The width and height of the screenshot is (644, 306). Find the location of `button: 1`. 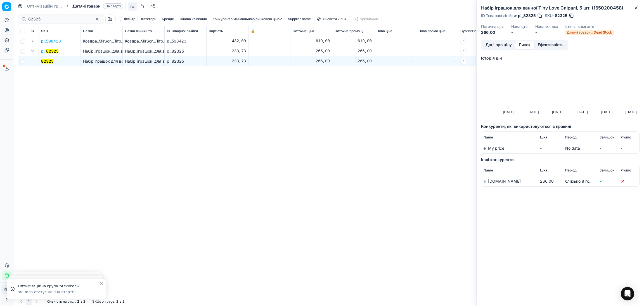

button: 1 is located at coordinates (29, 301).